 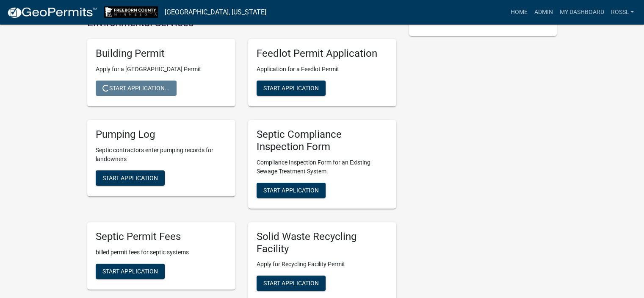 What do you see at coordinates (322, 69) in the screenshot?
I see `p: Application for a Feedlot Permit` at bounding box center [322, 69].